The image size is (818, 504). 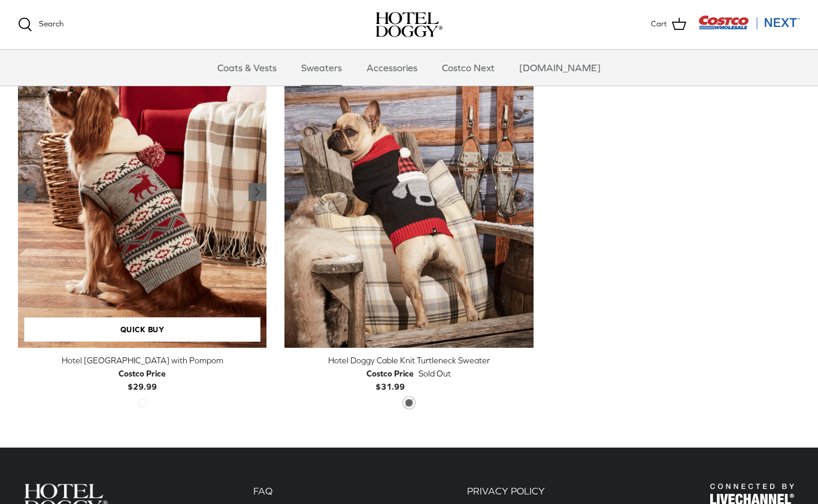 I want to click on a: Visit Costco Next, so click(x=749, y=27).